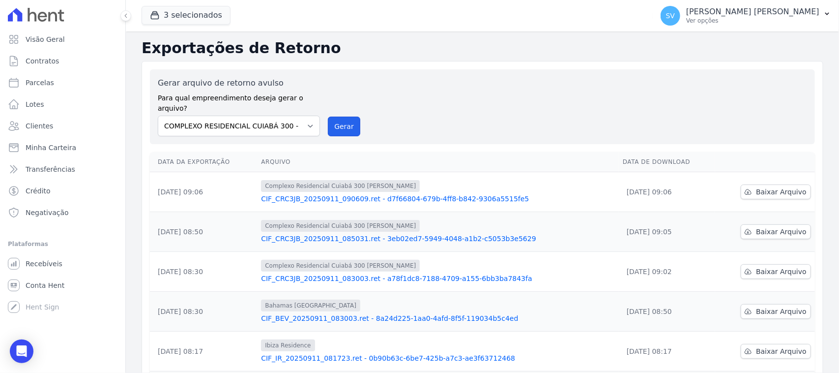 This screenshot has width=839, height=373. Describe the element at coordinates (667, 162) in the screenshot. I see `th: Data de Download` at that location.